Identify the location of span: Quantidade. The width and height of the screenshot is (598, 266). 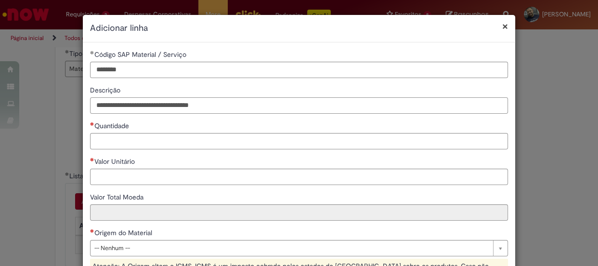
(113, 126).